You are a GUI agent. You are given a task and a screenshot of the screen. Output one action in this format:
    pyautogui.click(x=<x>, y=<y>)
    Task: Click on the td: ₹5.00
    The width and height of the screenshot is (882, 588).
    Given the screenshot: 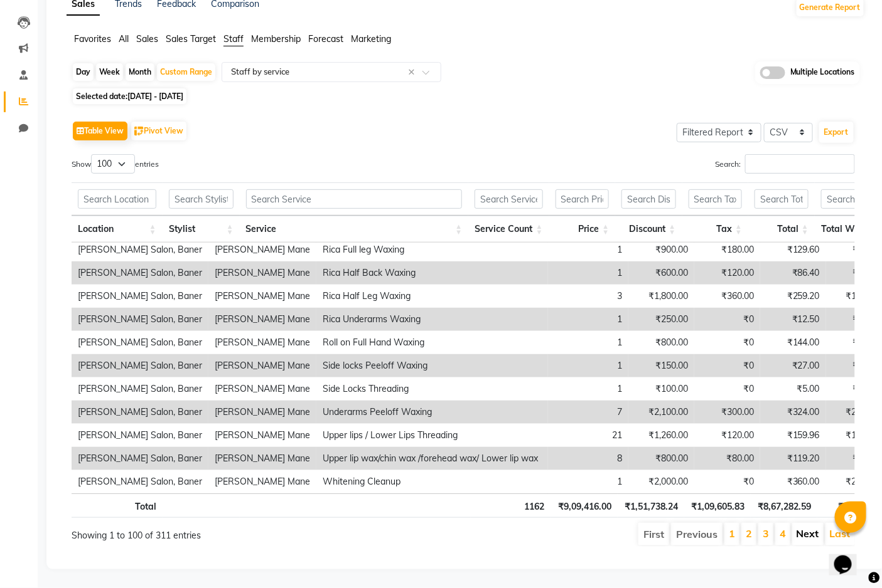 What is the action you would take?
    pyautogui.click(x=792, y=389)
    